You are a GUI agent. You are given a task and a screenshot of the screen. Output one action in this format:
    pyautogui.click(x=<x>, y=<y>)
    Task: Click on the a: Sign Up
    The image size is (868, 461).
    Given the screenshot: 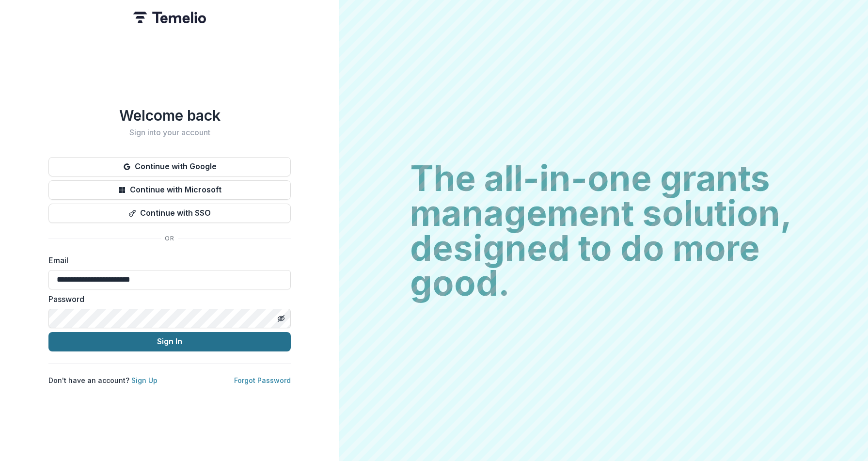 What is the action you would take?
    pyautogui.click(x=144, y=380)
    